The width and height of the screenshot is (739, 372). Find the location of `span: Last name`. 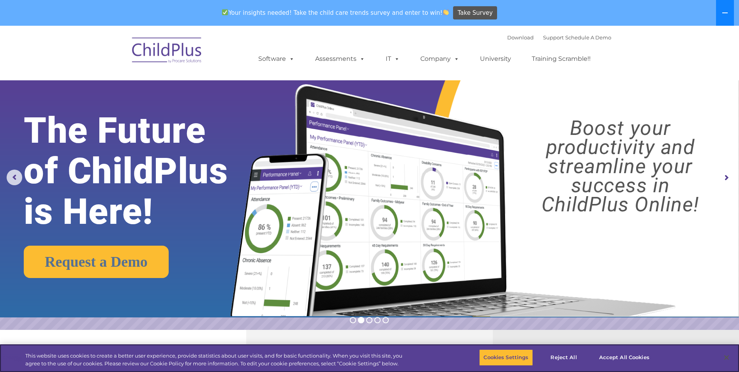

span: Last name is located at coordinates (120, 54).